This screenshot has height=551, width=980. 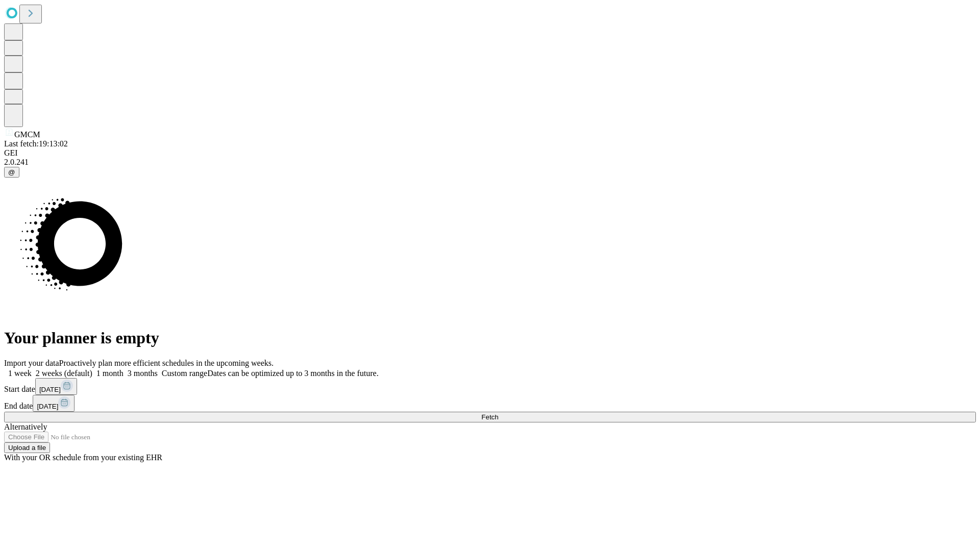 What do you see at coordinates (490, 403) in the screenshot?
I see `div: End date` at bounding box center [490, 403].